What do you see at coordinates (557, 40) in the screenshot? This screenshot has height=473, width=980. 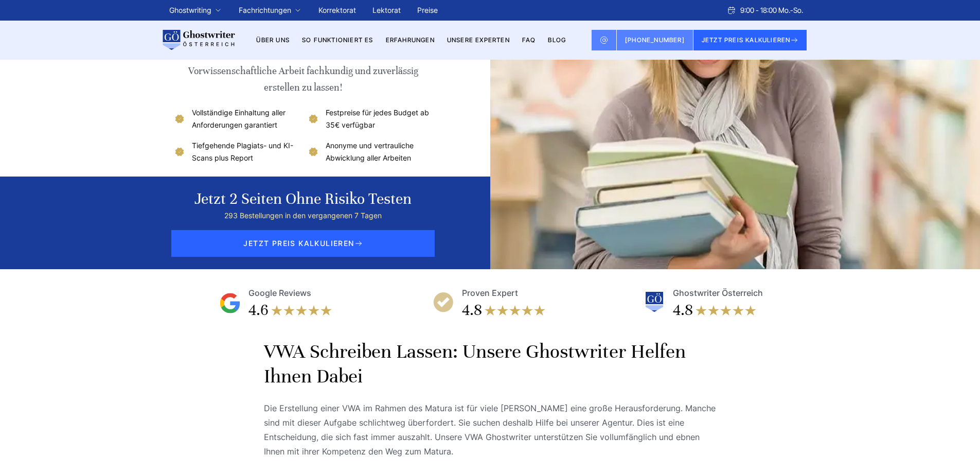 I see `a: BLOG` at bounding box center [557, 40].